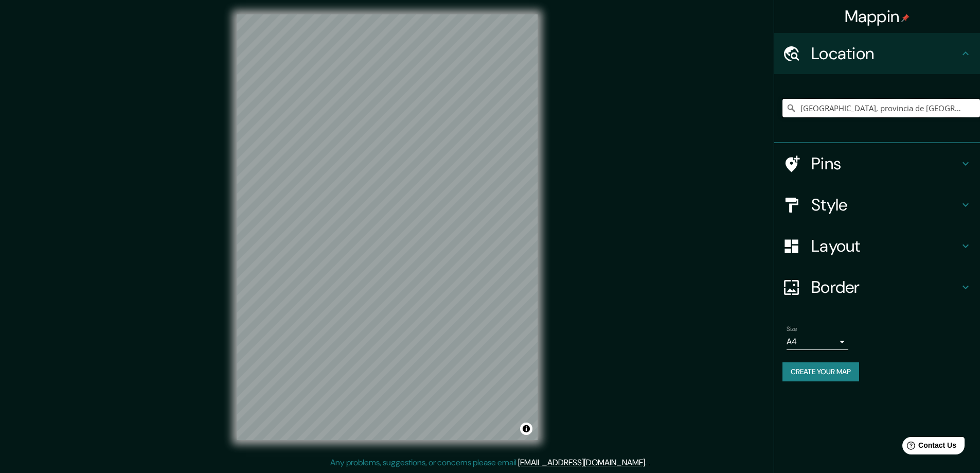 The image size is (980, 473). I want to click on div: Pins, so click(877, 164).